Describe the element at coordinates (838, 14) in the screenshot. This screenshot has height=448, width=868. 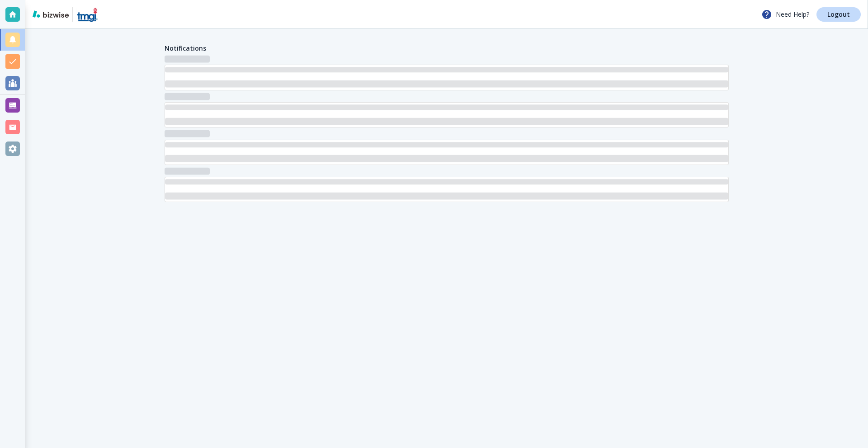
I see `p: Logout` at that location.